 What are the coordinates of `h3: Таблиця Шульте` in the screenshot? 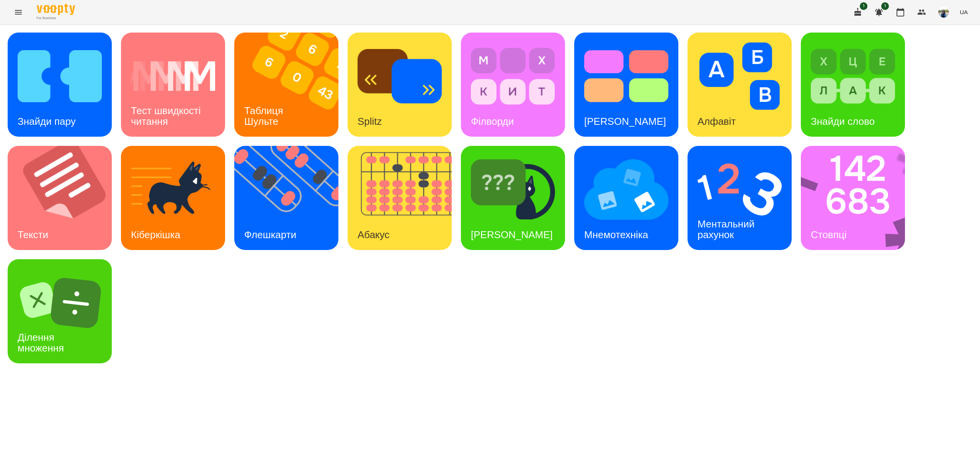 It's located at (265, 116).